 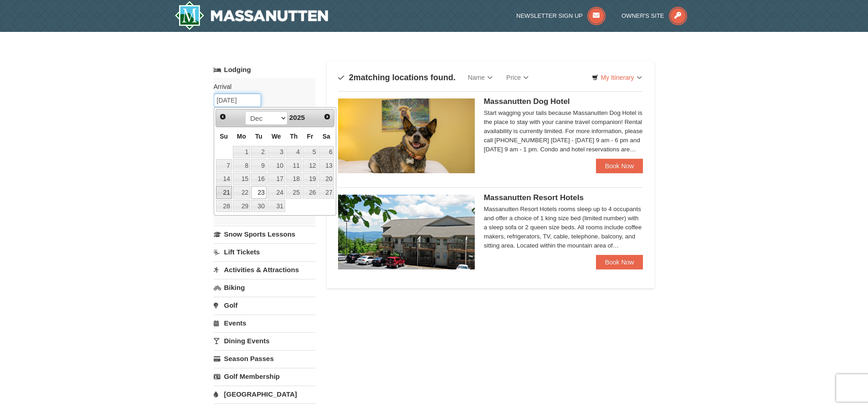 What do you see at coordinates (264, 269) in the screenshot?
I see `a: Activities & Attractions` at bounding box center [264, 269].